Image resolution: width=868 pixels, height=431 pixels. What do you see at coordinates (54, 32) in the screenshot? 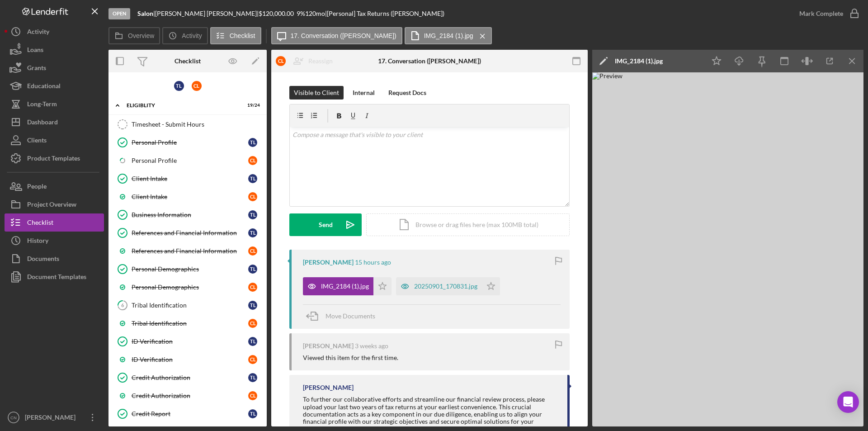
I see `a: Activity` at bounding box center [54, 32].